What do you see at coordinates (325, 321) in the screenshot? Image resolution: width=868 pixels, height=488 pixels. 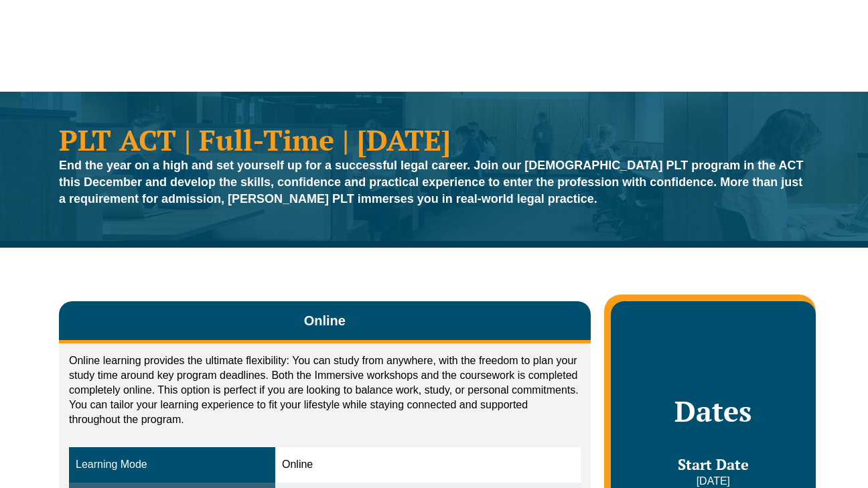 I see `span: Online` at bounding box center [325, 321].